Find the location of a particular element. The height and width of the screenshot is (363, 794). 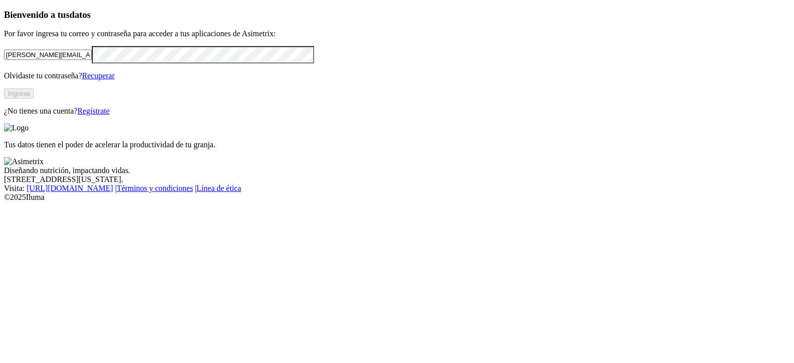

p: Olvidaste tu contraseña? is located at coordinates (397, 76).